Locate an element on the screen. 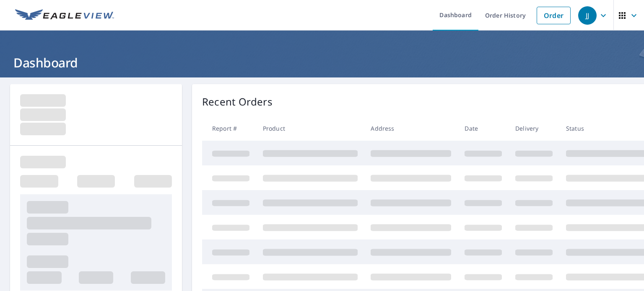 This screenshot has height=291, width=644. img: EV Logo is located at coordinates (64, 15).